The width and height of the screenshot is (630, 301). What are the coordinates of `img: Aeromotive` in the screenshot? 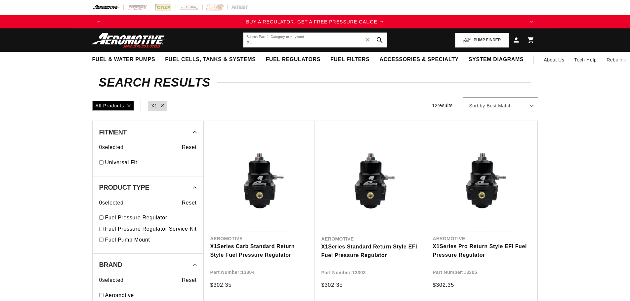 It's located at (131, 40).